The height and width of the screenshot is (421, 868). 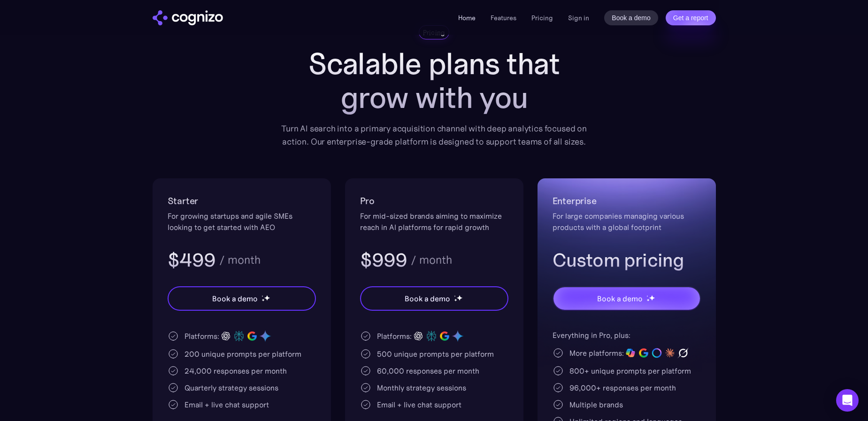 What do you see at coordinates (434, 201) in the screenshot?
I see `h2: Pro` at bounding box center [434, 201].